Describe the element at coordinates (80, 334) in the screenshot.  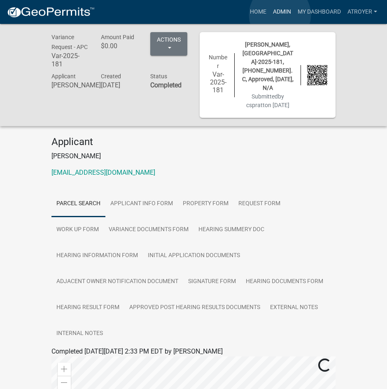
I see `a: Internal Notes` at that location.